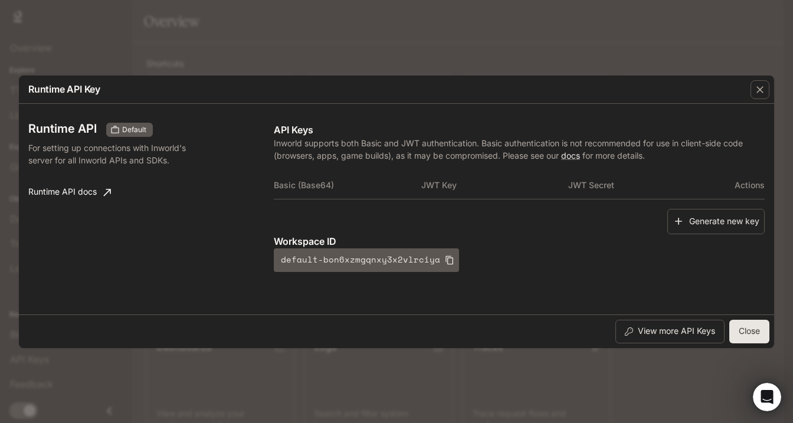 The width and height of the screenshot is (793, 423). What do you see at coordinates (716, 221) in the screenshot?
I see `button: Generate new key` at bounding box center [716, 221].